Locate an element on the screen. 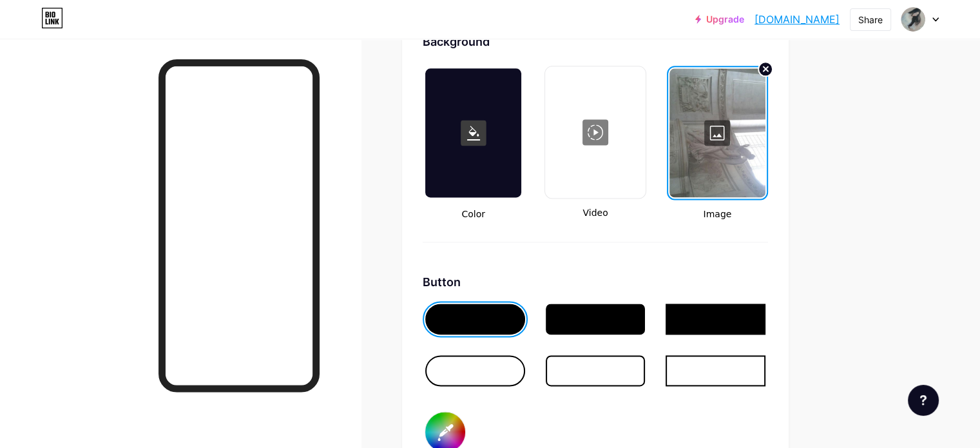 This screenshot has height=448, width=980. div: Share is located at coordinates (871, 19).